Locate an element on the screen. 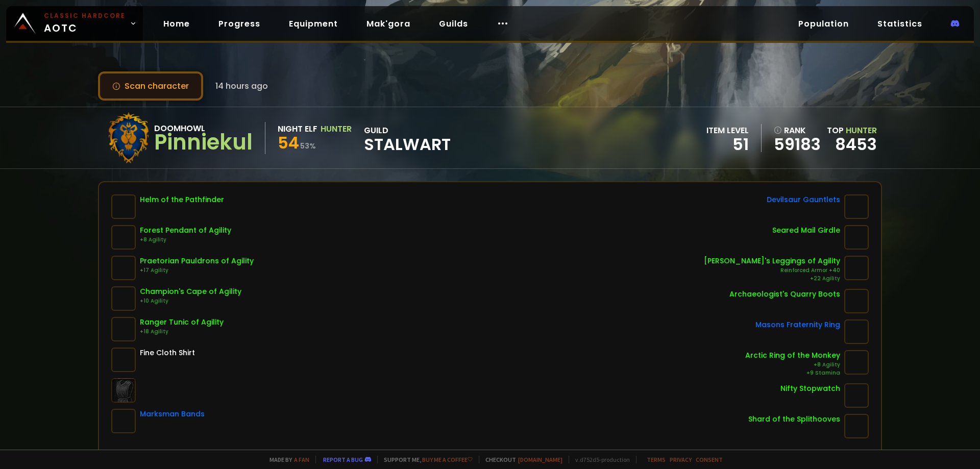  div: +17 Agility is located at coordinates (196, 271).